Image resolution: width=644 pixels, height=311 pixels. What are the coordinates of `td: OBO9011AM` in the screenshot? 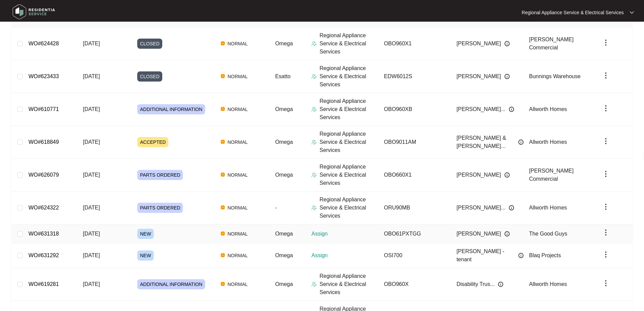 It's located at (415, 142).